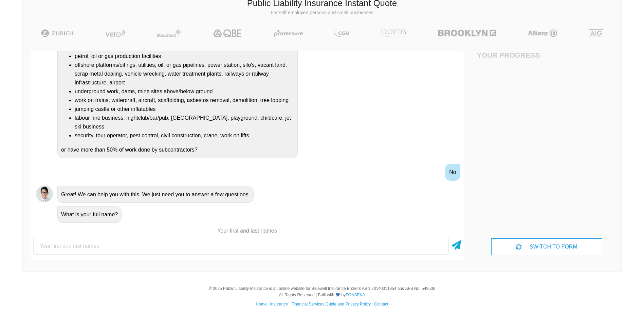  What do you see at coordinates (547, 247) in the screenshot?
I see `div: SWITCH TO FORM` at bounding box center [547, 247].